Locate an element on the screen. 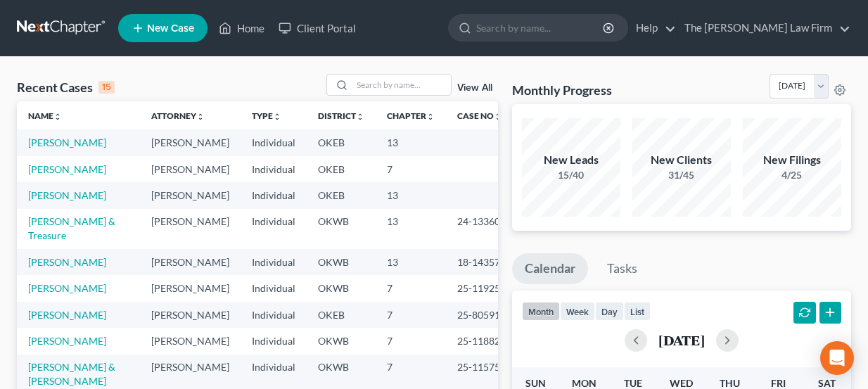 This screenshot has width=868, height=389. div: New Filings is located at coordinates (792, 160).